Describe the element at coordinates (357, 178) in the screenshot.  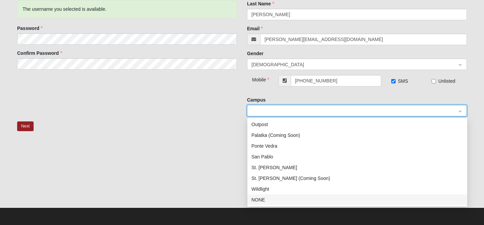
I see `div: St. Augustine (Coming Soon)` at that location.